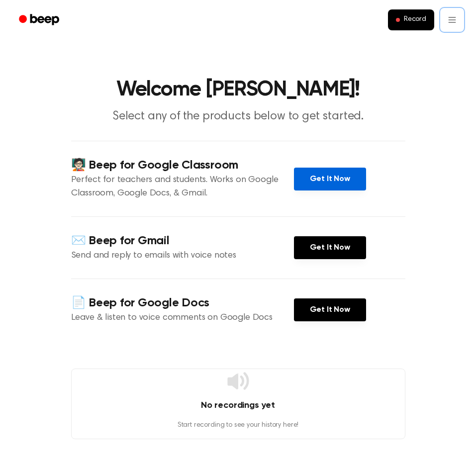 The width and height of the screenshot is (476, 470). I want to click on a: Beep, so click(40, 20).